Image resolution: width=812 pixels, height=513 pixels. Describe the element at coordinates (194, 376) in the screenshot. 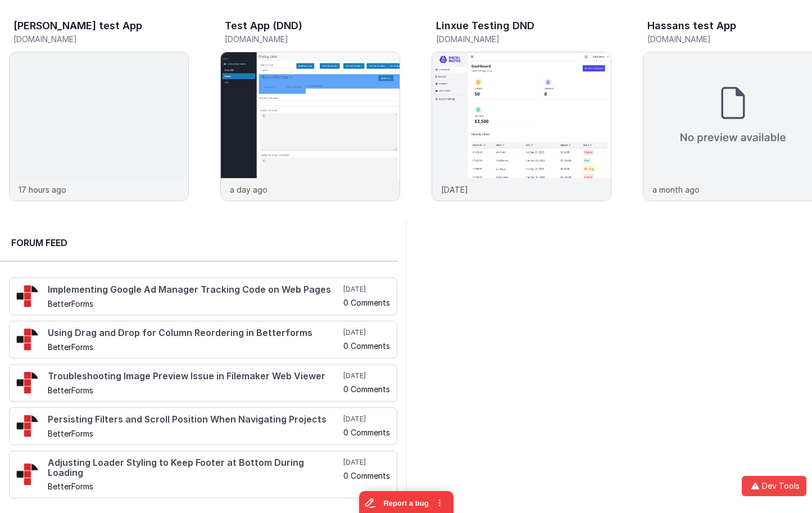

I see `h4: Troubleshooting Image Preview Issue in Filemaker Web Viewer` at that location.